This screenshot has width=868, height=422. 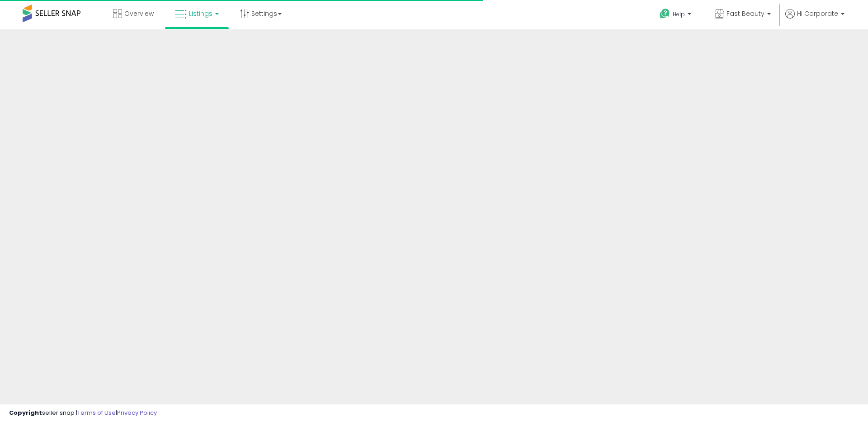 I want to click on span: Hi Corporate, so click(x=817, y=14).